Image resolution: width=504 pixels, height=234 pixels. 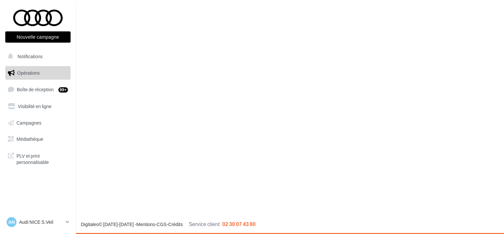 I want to click on a: PLV et print personnalisable, so click(x=38, y=158).